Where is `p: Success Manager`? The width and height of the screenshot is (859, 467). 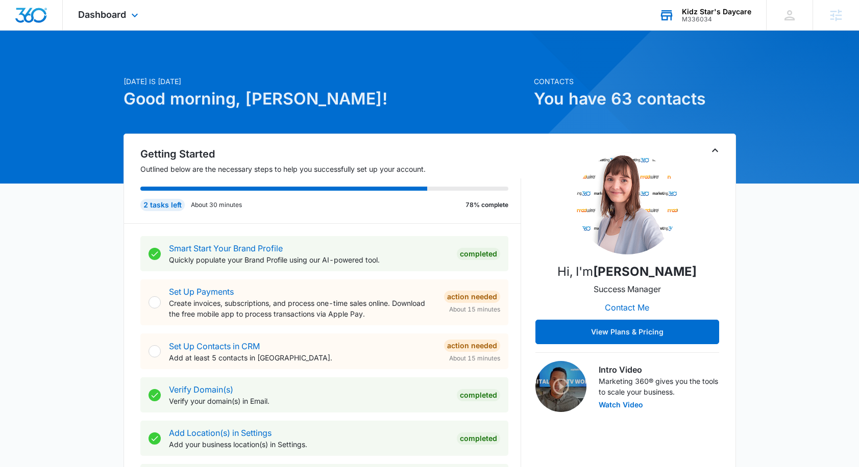 p: Success Manager is located at coordinates (627, 289).